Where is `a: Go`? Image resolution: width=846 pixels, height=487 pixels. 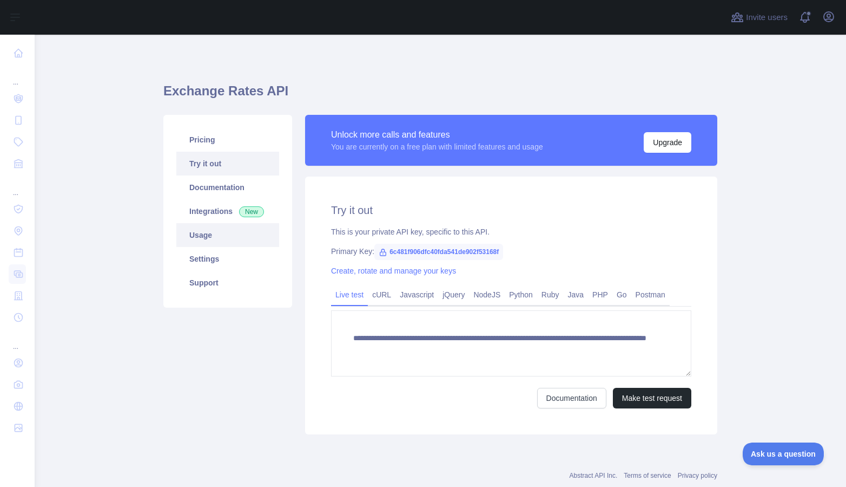
a: Go is located at coordinates (622, 294).